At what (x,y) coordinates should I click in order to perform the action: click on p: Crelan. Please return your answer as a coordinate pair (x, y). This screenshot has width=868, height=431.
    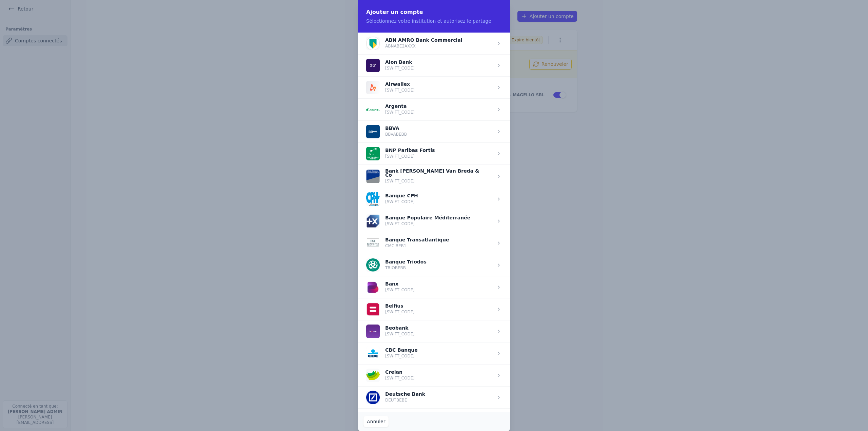
    Looking at the image, I should click on (400, 372).